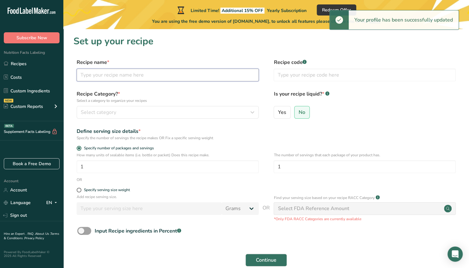  What do you see at coordinates (404, 20) in the screenshot?
I see `div: Your profile has been successfully updated` at bounding box center [404, 20].